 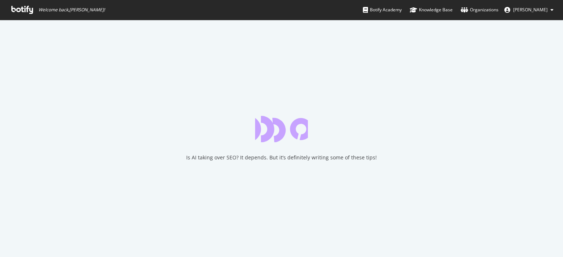 I want to click on div: Organizations, so click(x=479, y=10).